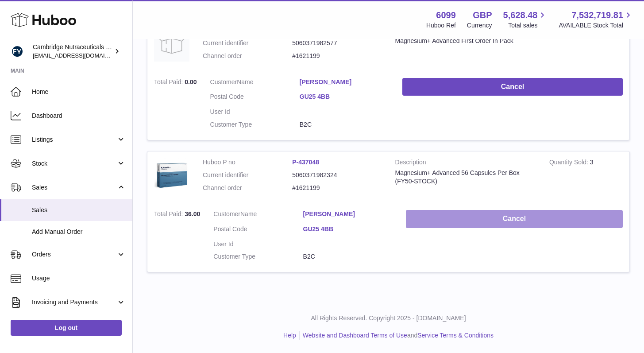 This screenshot has width=644, height=353. I want to click on td: 1, so click(586, 45).